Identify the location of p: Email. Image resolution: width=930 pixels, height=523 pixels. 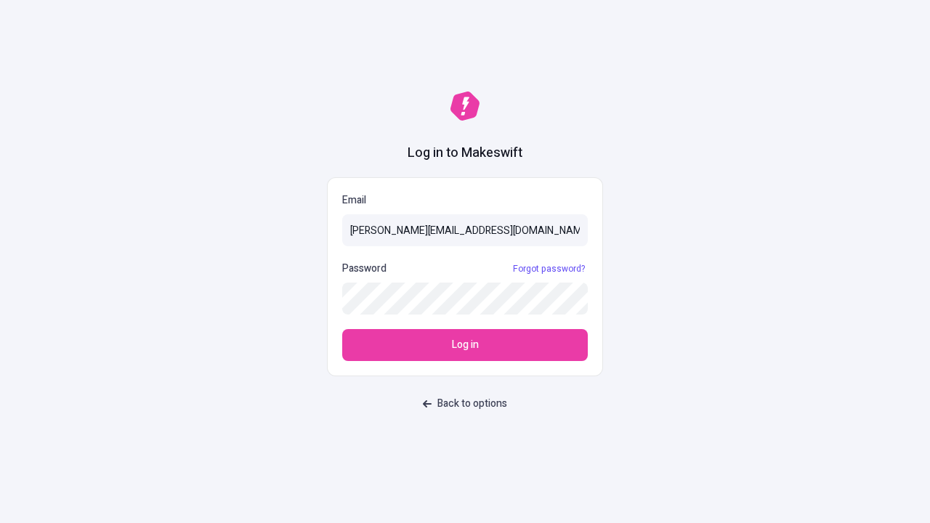
(465, 201).